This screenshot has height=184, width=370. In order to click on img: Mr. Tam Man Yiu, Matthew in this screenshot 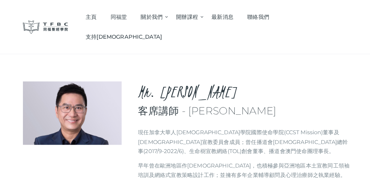, I will do `click(71, 112)`.